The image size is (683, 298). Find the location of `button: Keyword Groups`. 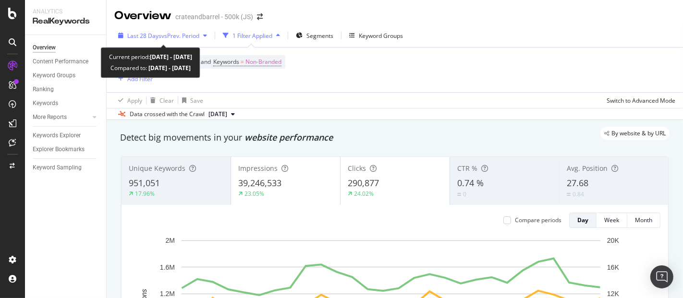

button: Keyword Groups is located at coordinates (376, 36).